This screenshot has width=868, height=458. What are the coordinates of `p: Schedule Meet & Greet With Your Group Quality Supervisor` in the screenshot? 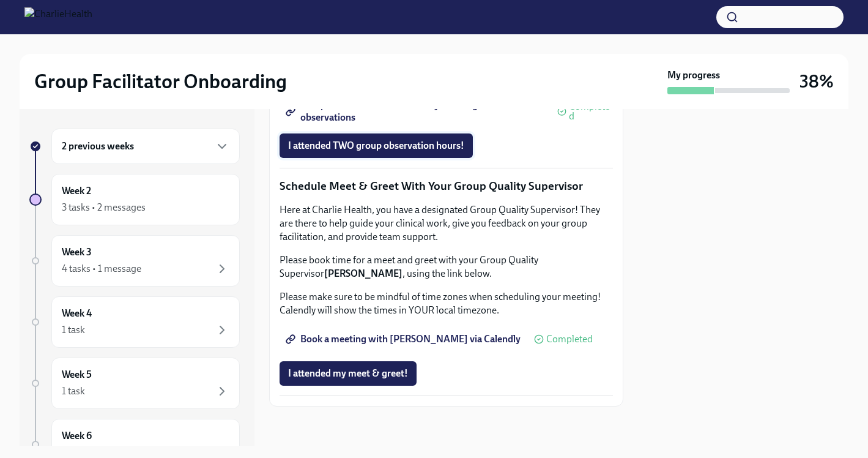 It's located at (446, 186).